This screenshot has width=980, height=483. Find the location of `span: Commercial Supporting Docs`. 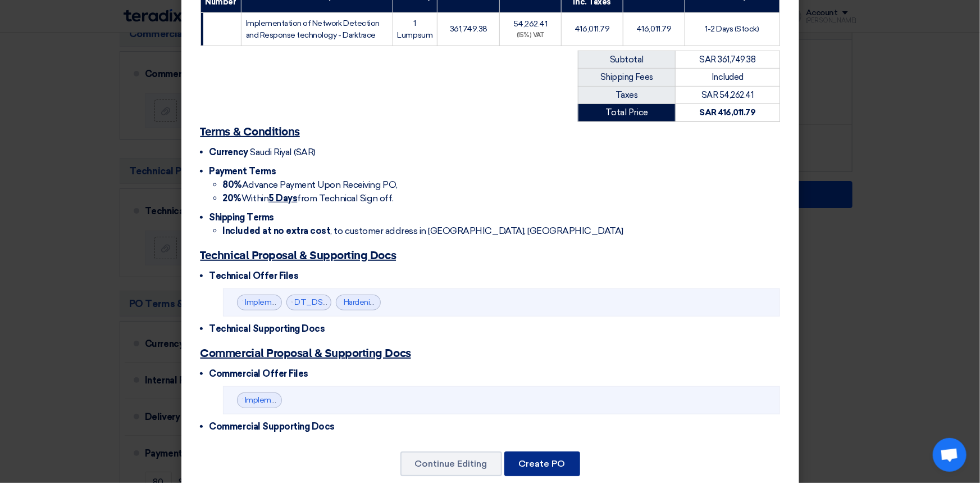

span: Commercial Supporting Docs is located at coordinates (272, 426).